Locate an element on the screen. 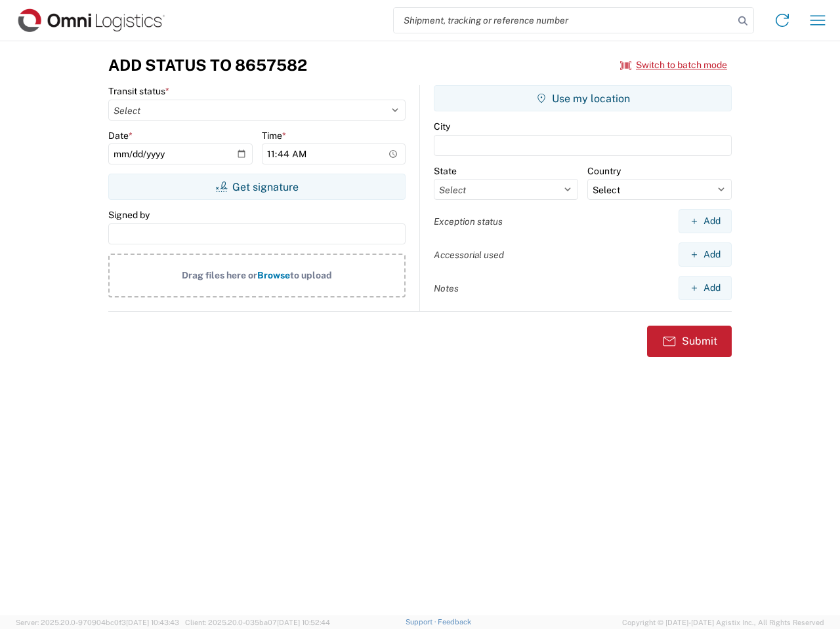 The image size is (840, 629). button: Use my location is located at coordinates (583, 99).